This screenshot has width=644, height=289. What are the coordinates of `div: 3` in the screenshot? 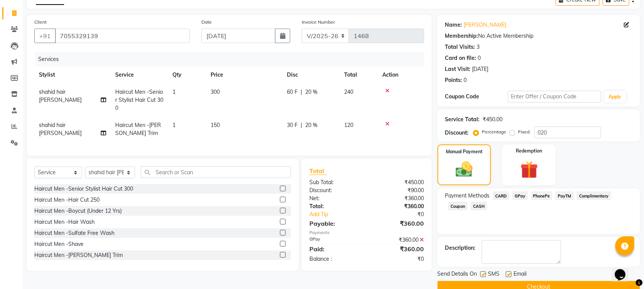 It's located at (479, 47).